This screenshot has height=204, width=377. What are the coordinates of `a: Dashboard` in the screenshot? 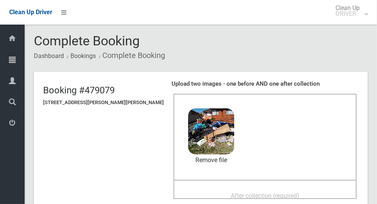 It's located at (49, 56).